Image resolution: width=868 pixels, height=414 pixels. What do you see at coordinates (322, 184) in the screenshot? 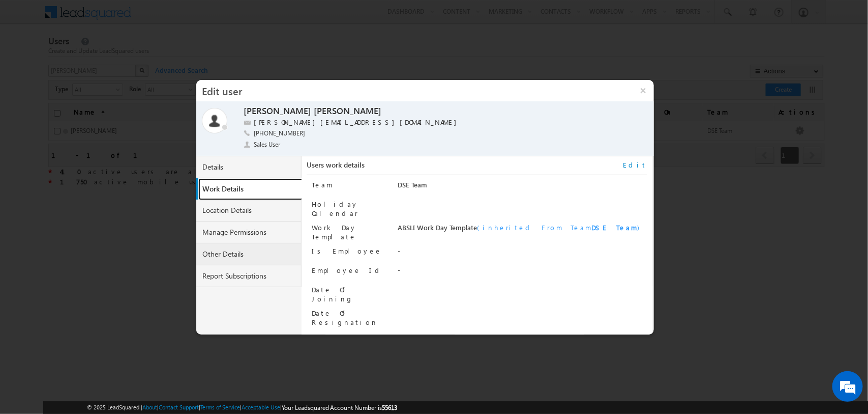
I see `label: Team` at bounding box center [322, 184].